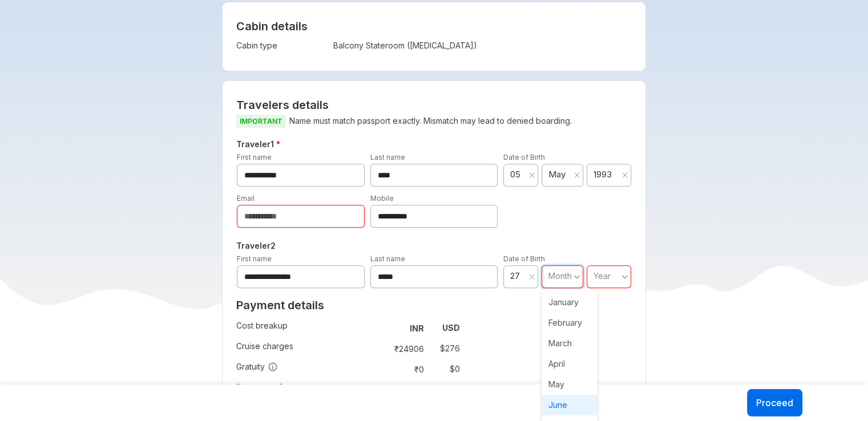  I want to click on span: Year, so click(602, 275).